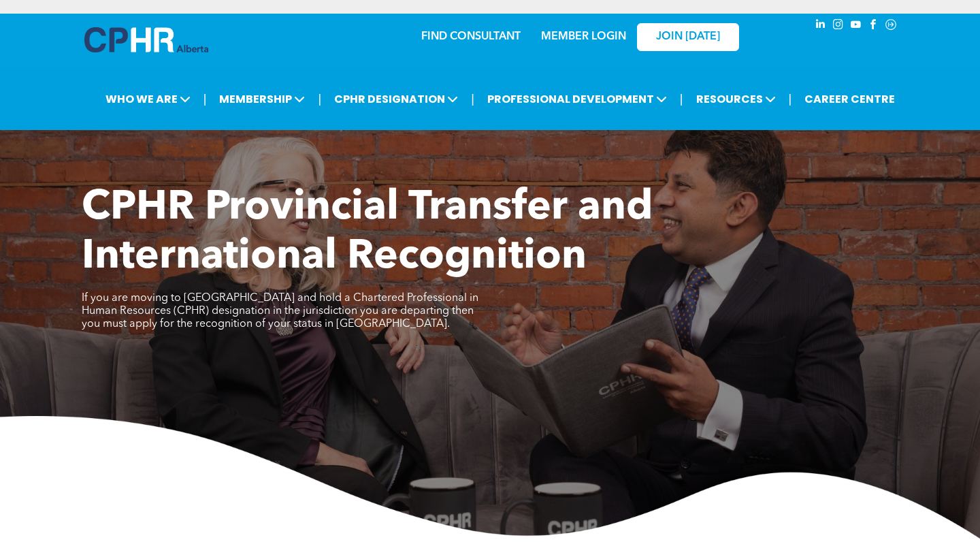 The width and height of the screenshot is (980, 542). I want to click on a: CAREER CENTRE, so click(849, 99).